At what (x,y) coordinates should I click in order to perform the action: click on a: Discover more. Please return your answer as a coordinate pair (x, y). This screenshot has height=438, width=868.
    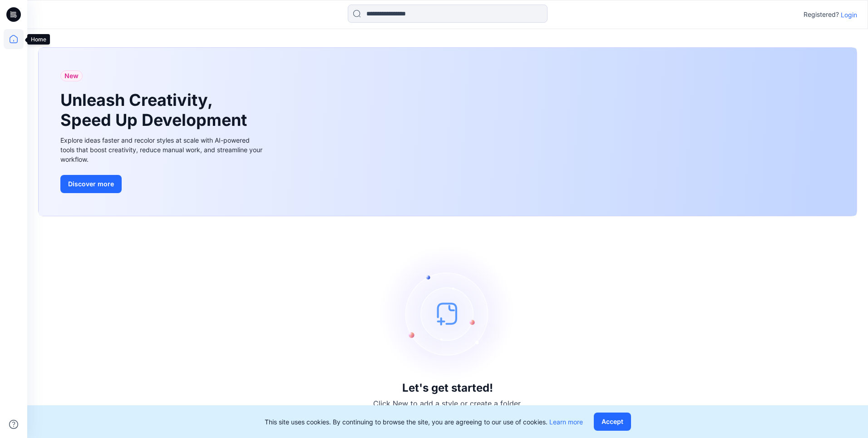
    Looking at the image, I should click on (163, 184).